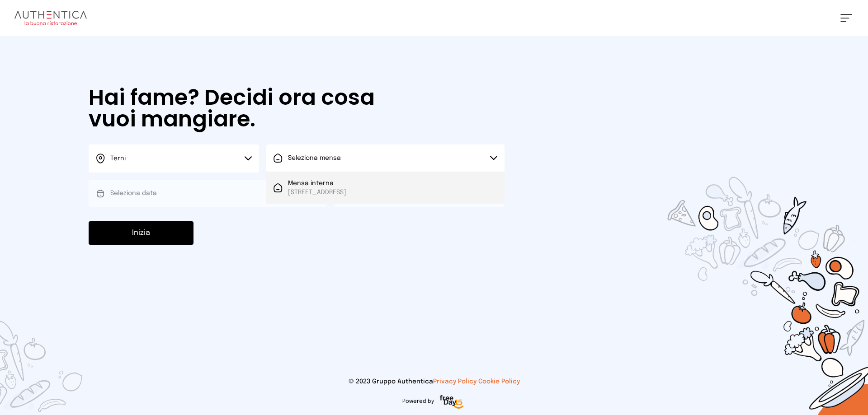  I want to click on button: Seleziona mensa, so click(385, 158).